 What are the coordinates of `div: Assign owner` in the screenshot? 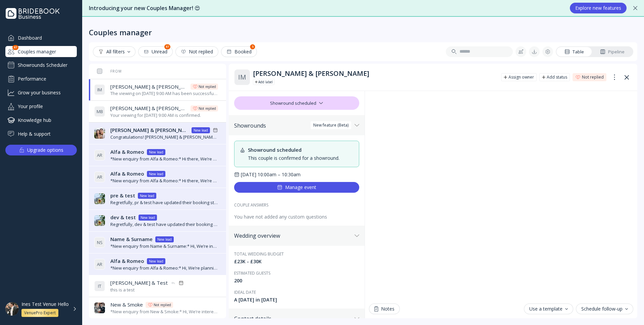 It's located at (521, 77).